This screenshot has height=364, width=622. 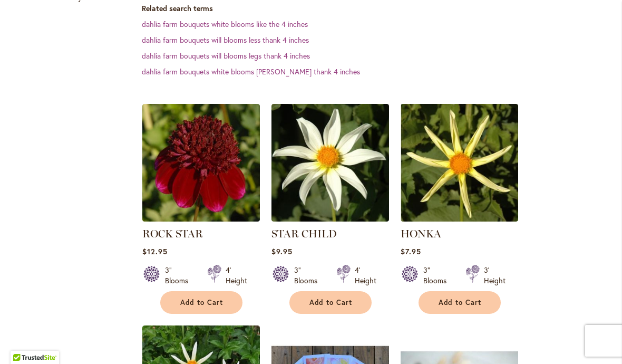 I want to click on img: ROCK STAR, so click(x=201, y=163).